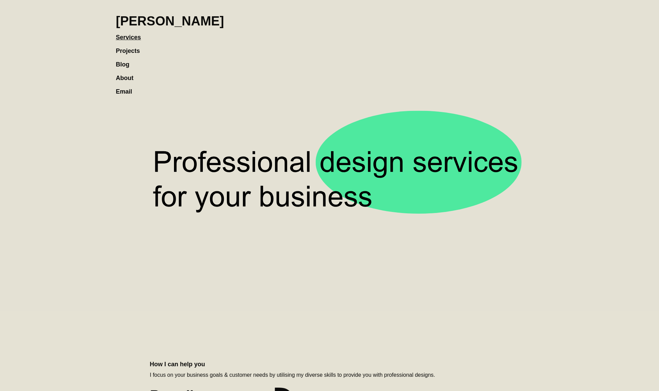 The height and width of the screenshot is (391, 659). What do you see at coordinates (126, 61) in the screenshot?
I see `a: Blog` at bounding box center [126, 61].